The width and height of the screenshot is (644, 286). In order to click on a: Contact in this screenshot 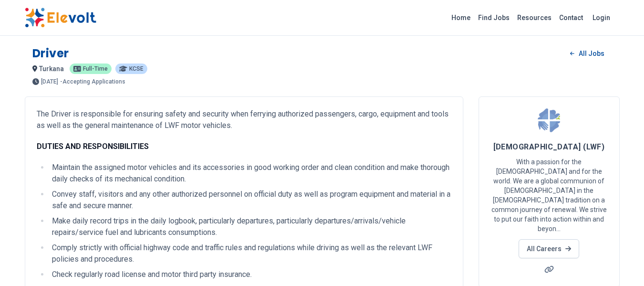, I will do `click(571, 17)`.